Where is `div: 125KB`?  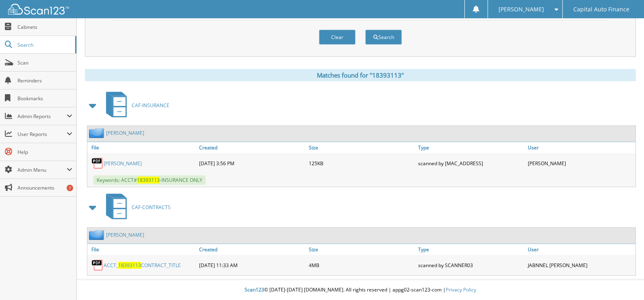
div: 125KB is located at coordinates (362, 163).